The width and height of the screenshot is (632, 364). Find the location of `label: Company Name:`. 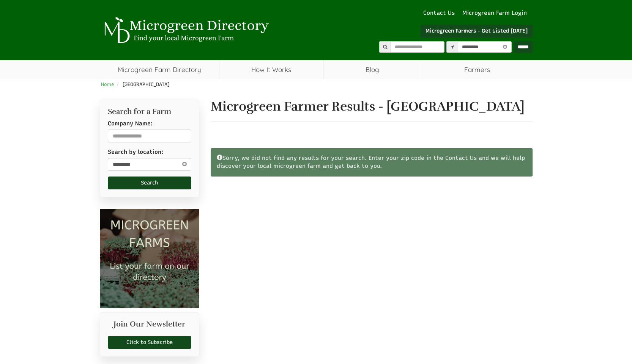

label: Company Name: is located at coordinates (130, 123).